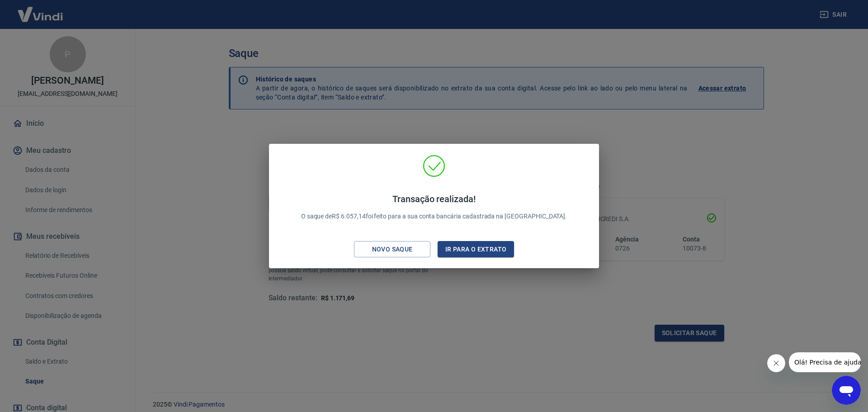 This screenshot has width=868, height=412. What do you see at coordinates (392, 250) in the screenshot?
I see `div: Novo saque` at bounding box center [392, 250].